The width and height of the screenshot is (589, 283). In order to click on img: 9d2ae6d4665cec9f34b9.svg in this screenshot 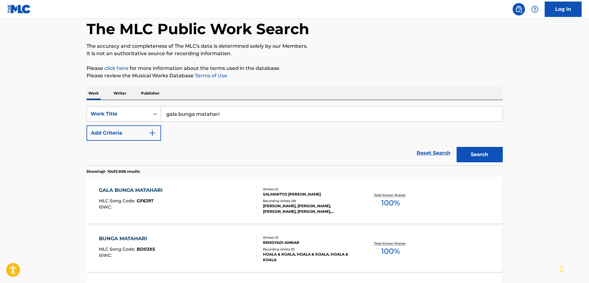, I will do `click(152, 133)`.